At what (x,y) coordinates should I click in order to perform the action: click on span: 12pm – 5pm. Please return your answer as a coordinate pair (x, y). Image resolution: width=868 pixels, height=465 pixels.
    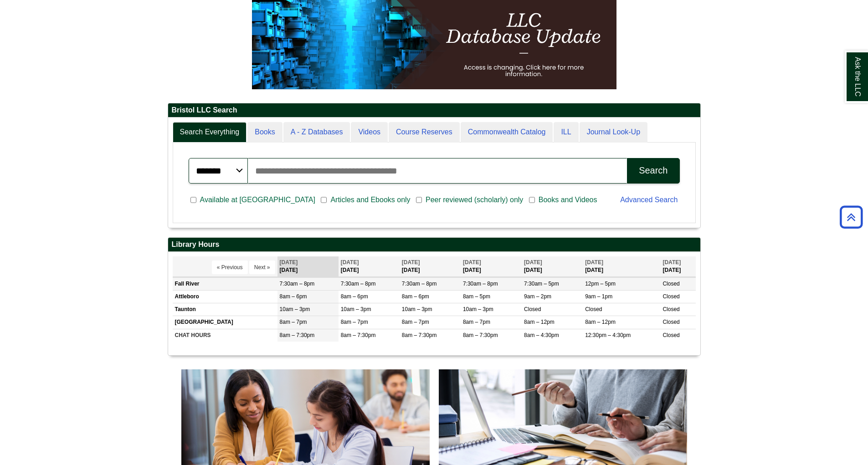
    Looking at the image, I should click on (600, 284).